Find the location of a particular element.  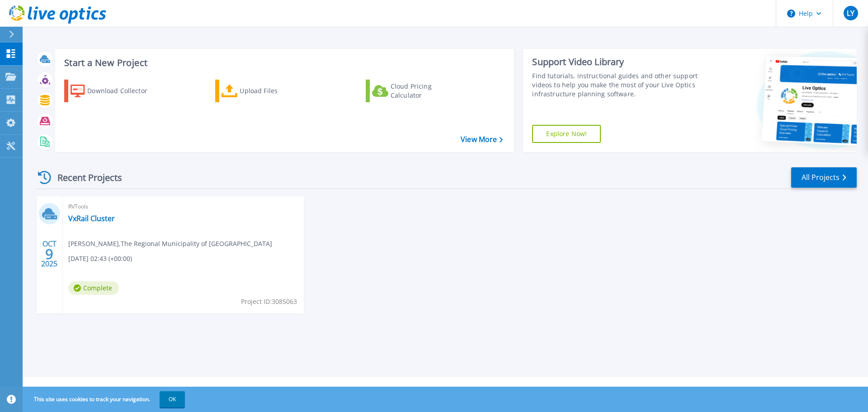

div: Find tutorials, instructional guides and other support videos to help you make the most of your L... is located at coordinates (617, 85).